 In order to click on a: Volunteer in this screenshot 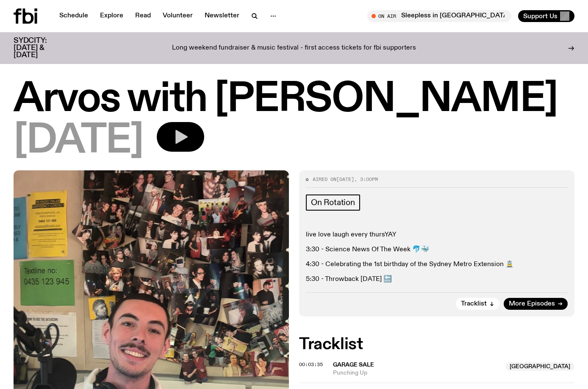, I will do `click(178, 16)`.